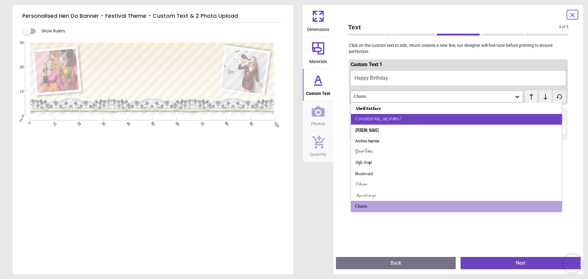 The image size is (588, 279). What do you see at coordinates (318, 146) in the screenshot?
I see `button: Quantity` at bounding box center [318, 146].